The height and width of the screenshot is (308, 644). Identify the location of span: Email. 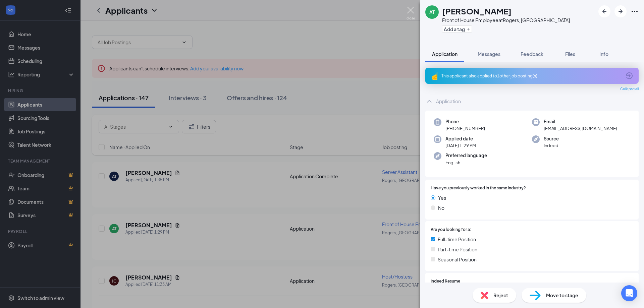
(581, 122).